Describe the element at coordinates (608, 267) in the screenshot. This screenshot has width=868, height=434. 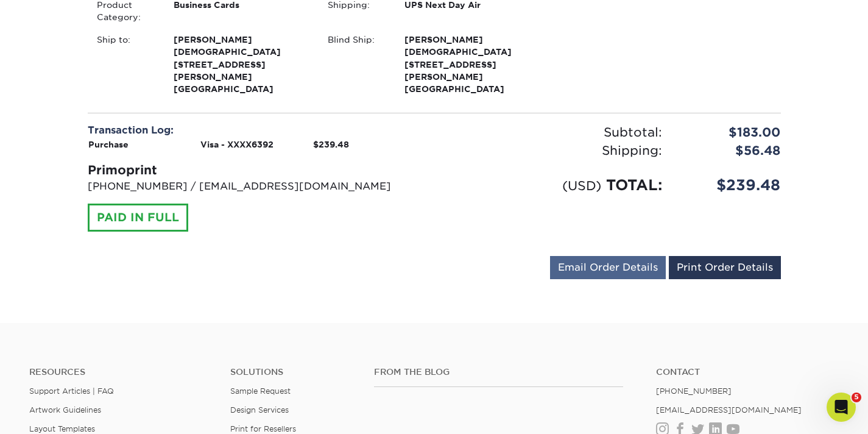
I see `a: Email Order Details` at that location.